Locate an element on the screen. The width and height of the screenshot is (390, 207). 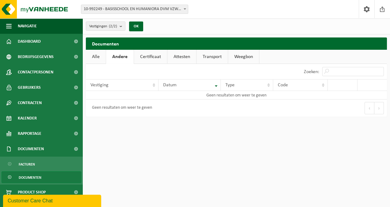
span: Vestiging is located at coordinates (99, 85).